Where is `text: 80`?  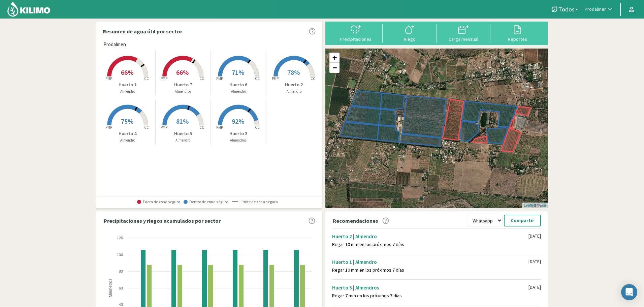
text: 80 is located at coordinates (121, 271).